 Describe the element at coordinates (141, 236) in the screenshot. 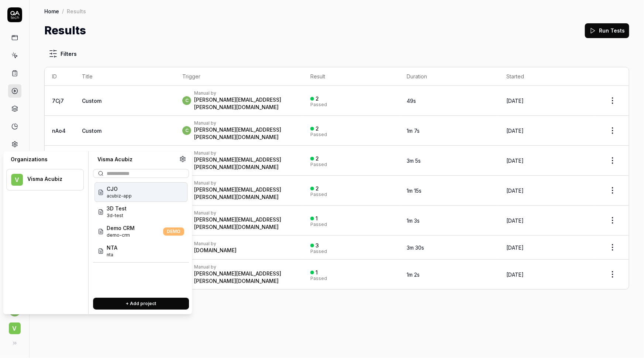

I see `div: Suggestions` at that location.